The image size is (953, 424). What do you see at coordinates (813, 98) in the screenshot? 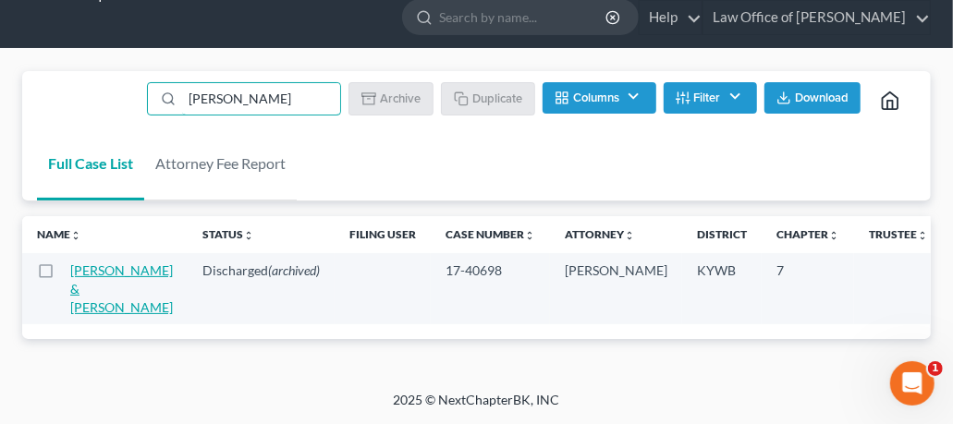
I see `button: Download` at bounding box center [813, 98].